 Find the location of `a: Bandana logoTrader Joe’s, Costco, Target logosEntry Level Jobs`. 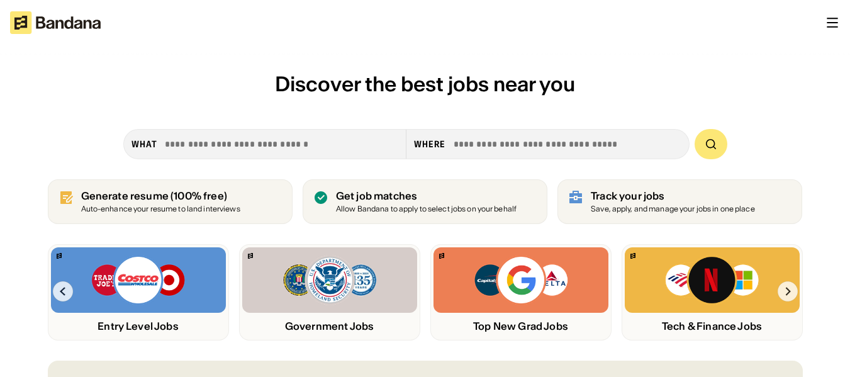

a: Bandana logoTrader Joe’s, Costco, Target logosEntry Level Jobs is located at coordinates (138, 292).